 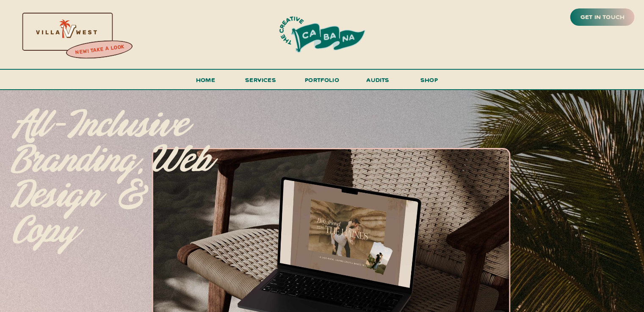 What do you see at coordinates (378, 82) in the screenshot?
I see `h3: audits` at bounding box center [378, 82].